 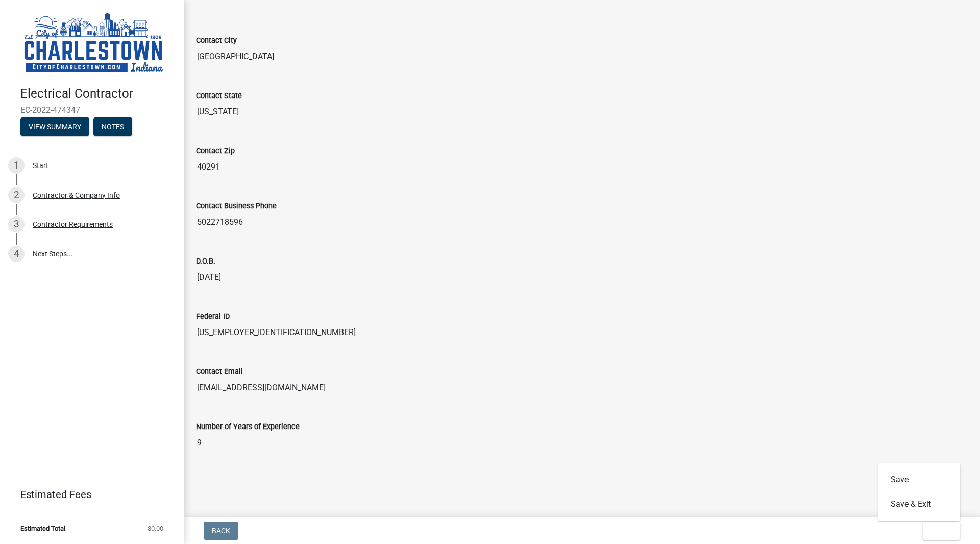 I want to click on h4: Electrical Contractor, so click(x=98, y=93).